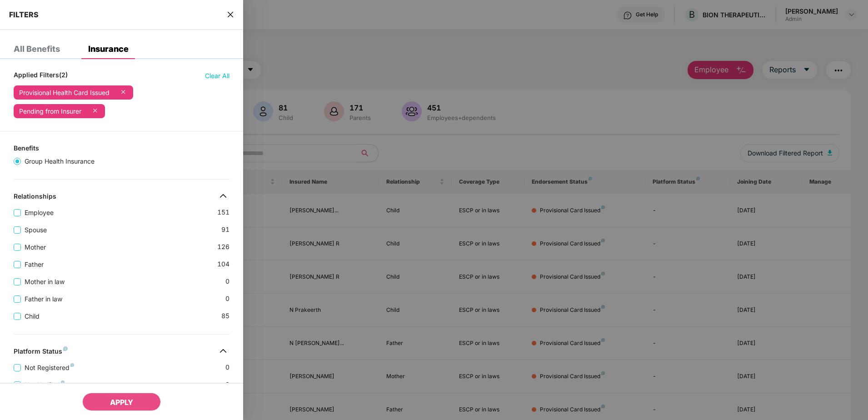  I want to click on span: Group Health Insurance, so click(60, 161).